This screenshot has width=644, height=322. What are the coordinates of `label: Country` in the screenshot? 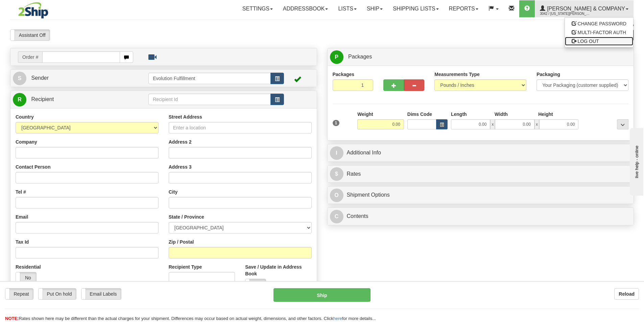 It's located at (25, 117).